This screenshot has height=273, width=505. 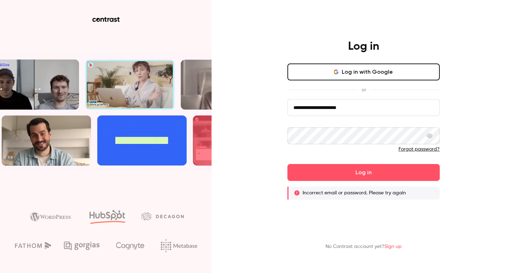 What do you see at coordinates (354, 193) in the screenshot?
I see `p: Incorrect email or password. Please try again` at bounding box center [354, 193].